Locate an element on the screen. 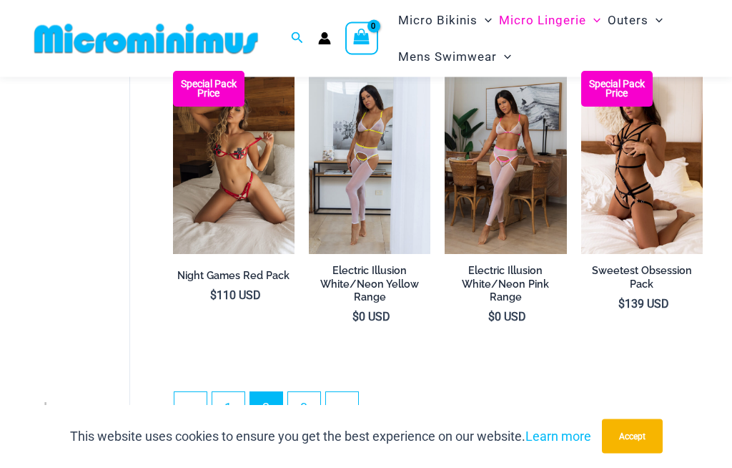 The height and width of the screenshot is (468, 732). p: This website uses cookies to ensure you get the best experience on our website. is located at coordinates (330, 436).